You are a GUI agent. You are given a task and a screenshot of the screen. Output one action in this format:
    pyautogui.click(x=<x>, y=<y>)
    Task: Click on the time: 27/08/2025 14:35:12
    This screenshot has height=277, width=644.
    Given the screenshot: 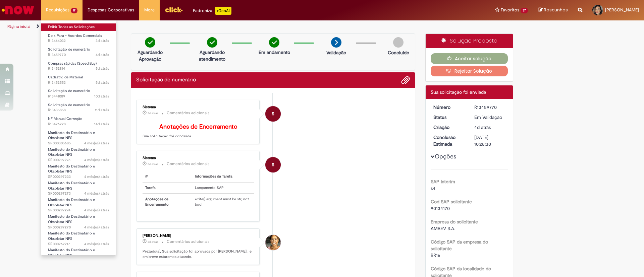 What is the action you would take?
    pyautogui.click(x=102, y=68)
    